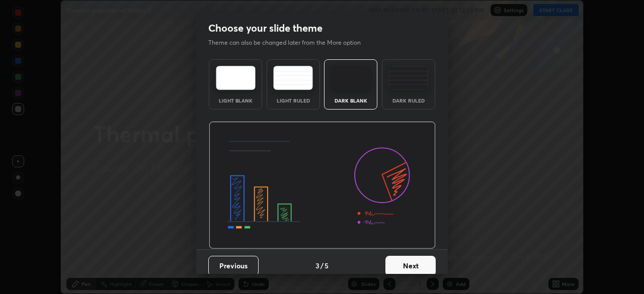 This screenshot has width=644, height=294. What do you see at coordinates (351, 101) in the screenshot?
I see `div: Dark Blank` at bounding box center [351, 101].